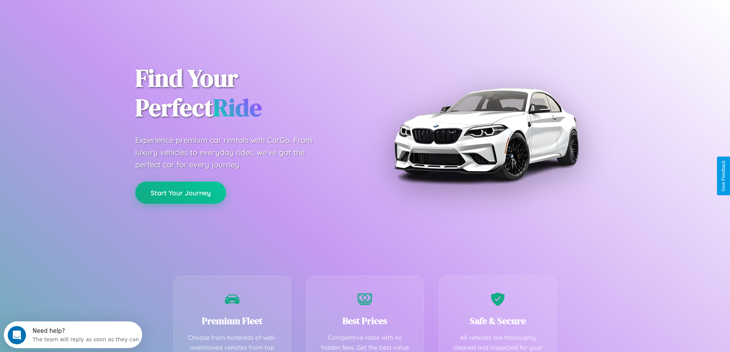 The width and height of the screenshot is (730, 352). Describe the element at coordinates (244, 93) in the screenshot. I see `h1: Find Your Perfect` at that location.